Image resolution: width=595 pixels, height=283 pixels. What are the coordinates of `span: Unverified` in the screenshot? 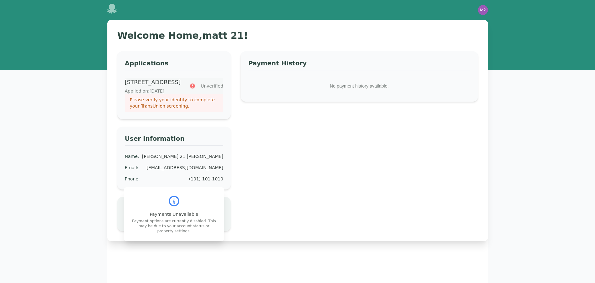 It's located at (212, 86).